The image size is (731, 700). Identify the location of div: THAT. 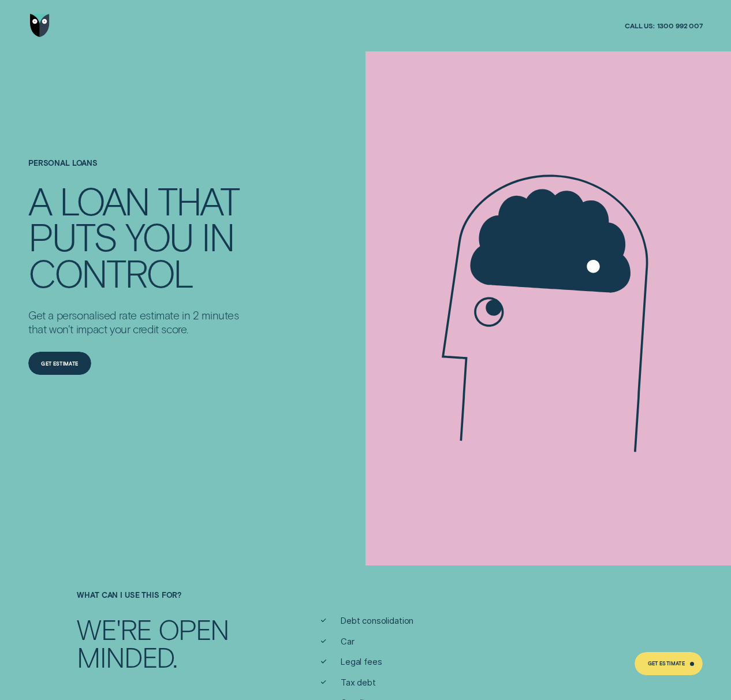
(198, 200).